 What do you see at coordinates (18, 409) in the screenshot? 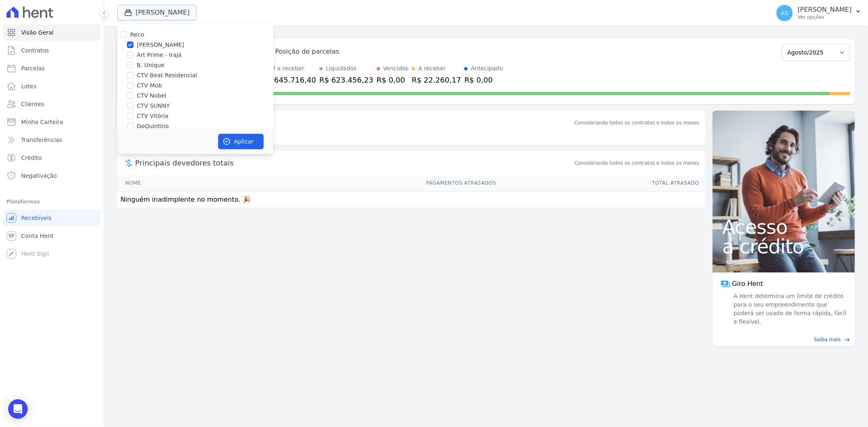
I see `div: Open Intercom Messenger` at bounding box center [18, 409].